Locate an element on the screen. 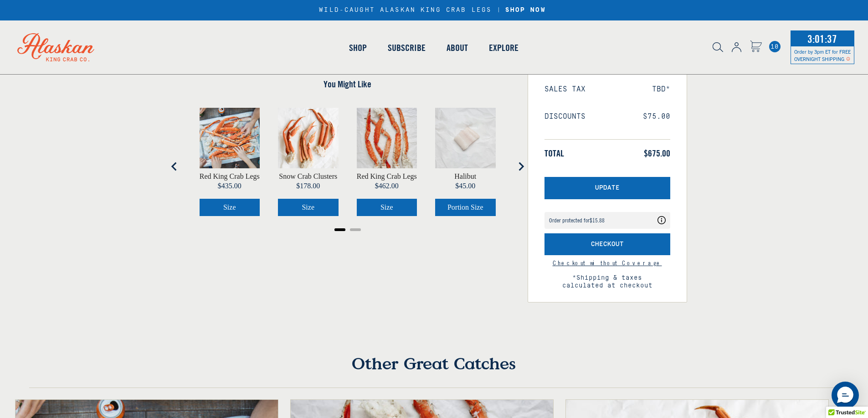 This screenshot has height=418, width=868. span: Shipping Notice Icon is located at coordinates (848, 59).